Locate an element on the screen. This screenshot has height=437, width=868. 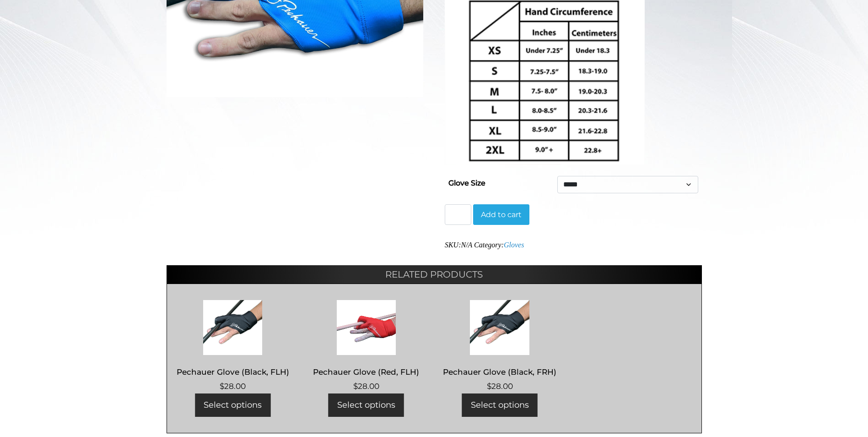
img: Pechauer Glove (Black, FRH) is located at coordinates (500, 327).